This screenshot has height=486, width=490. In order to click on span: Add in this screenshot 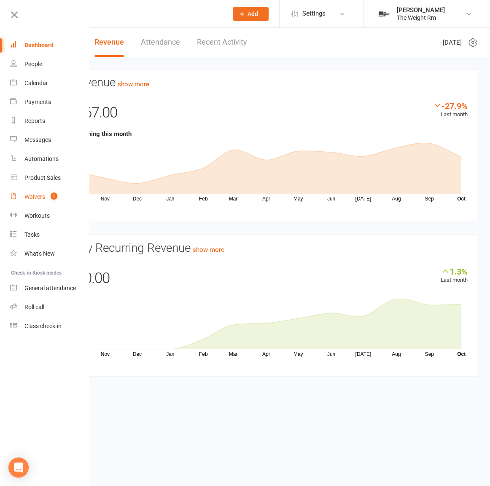, I will do `click(252, 14)`.